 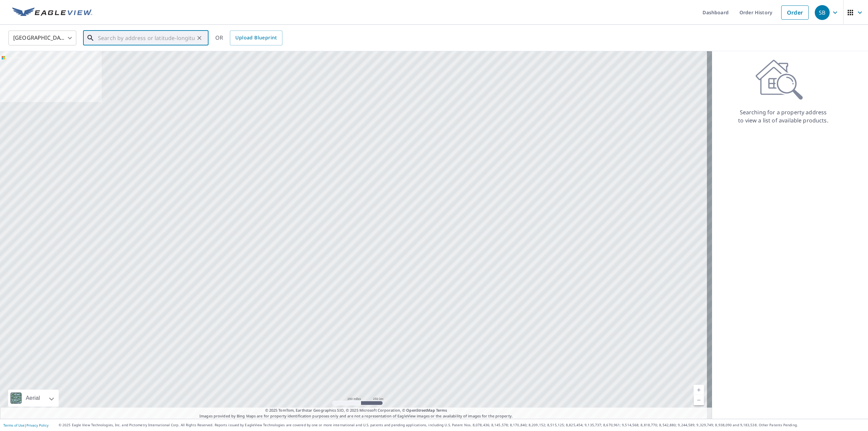 What do you see at coordinates (356, 410) in the screenshot?
I see `span: © 2025 TomTom, Earthstar Geographics SIO, © 2025 Microsoft Corporation, ©` at bounding box center [356, 410].